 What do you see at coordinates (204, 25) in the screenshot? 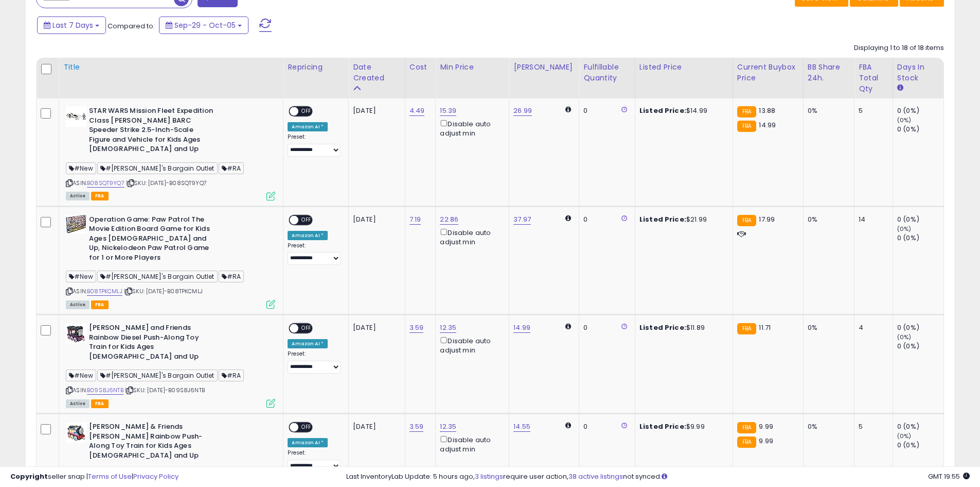
I see `button: Sep-29 - Oct-05` at bounding box center [204, 25].